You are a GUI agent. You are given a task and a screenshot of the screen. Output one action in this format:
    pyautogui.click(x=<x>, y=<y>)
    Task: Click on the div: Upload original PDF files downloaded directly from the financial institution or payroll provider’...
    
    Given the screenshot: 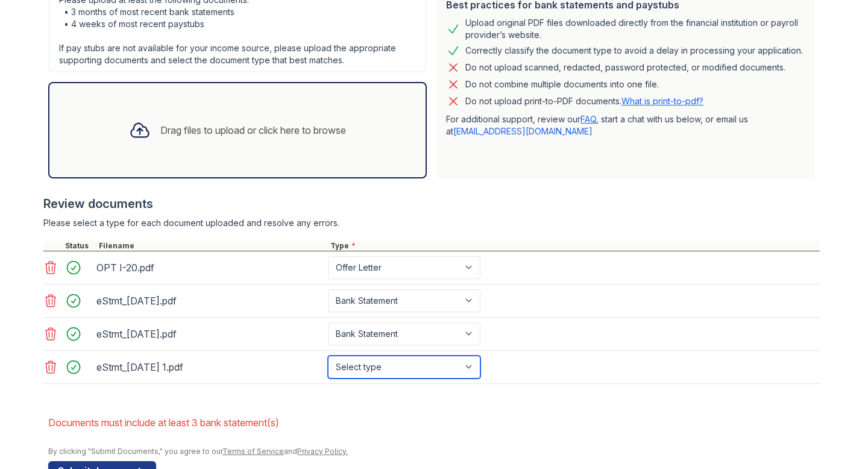 What is the action you would take?
    pyautogui.click(x=635, y=29)
    